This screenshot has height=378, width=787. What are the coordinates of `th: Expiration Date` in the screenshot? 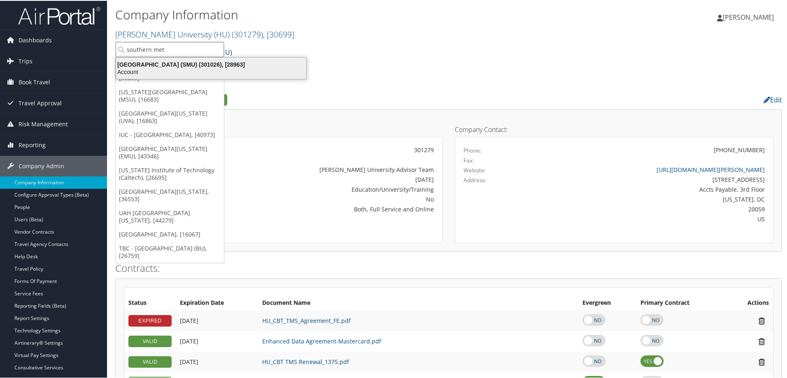 It's located at (217, 303).